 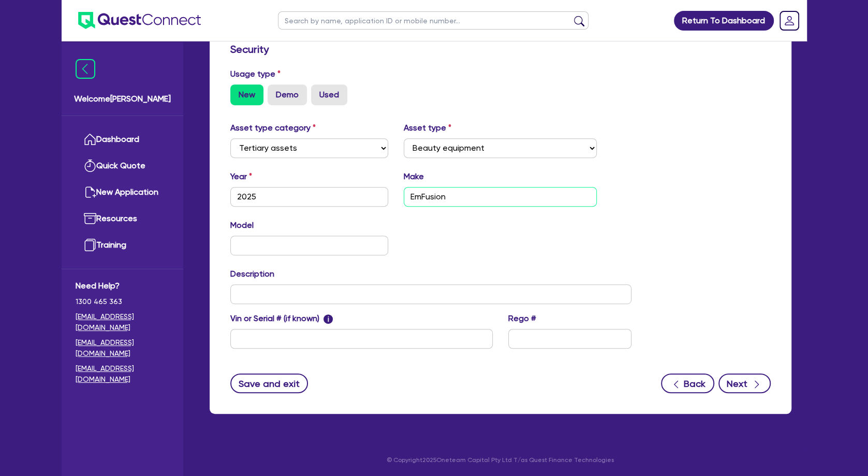 What do you see at coordinates (724, 20) in the screenshot?
I see `a: Return To Dashboard` at bounding box center [724, 20].